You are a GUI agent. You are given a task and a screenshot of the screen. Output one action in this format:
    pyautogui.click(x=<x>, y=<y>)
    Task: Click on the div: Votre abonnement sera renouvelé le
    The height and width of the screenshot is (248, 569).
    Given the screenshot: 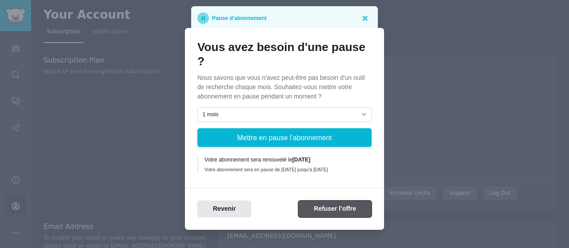 What is the action you would take?
    pyautogui.click(x=285, y=160)
    